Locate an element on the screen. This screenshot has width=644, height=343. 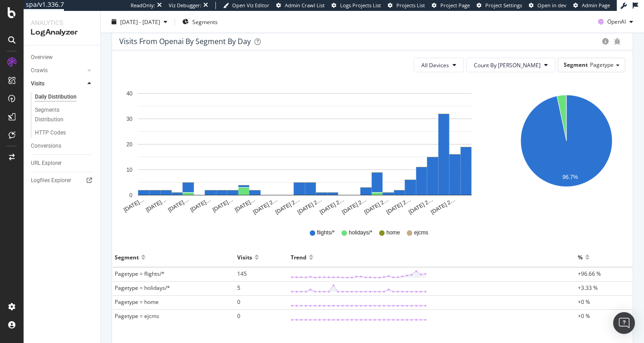
span: Logs Projects List is located at coordinates (361, 5).